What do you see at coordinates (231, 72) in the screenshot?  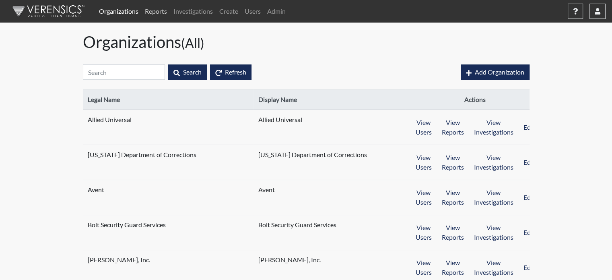 I see `button: Refresh` at bounding box center [231, 72].